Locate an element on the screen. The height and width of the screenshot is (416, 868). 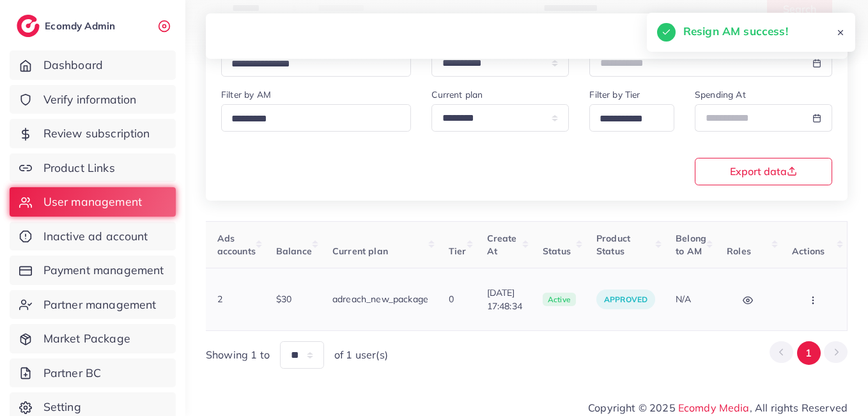
a: Partner BC is located at coordinates (93, 373).